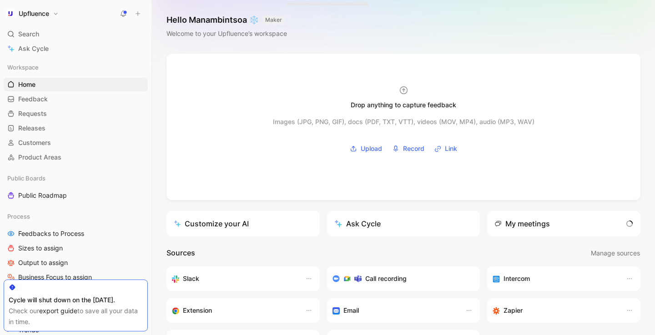  I want to click on a: Feedback, so click(76, 99).